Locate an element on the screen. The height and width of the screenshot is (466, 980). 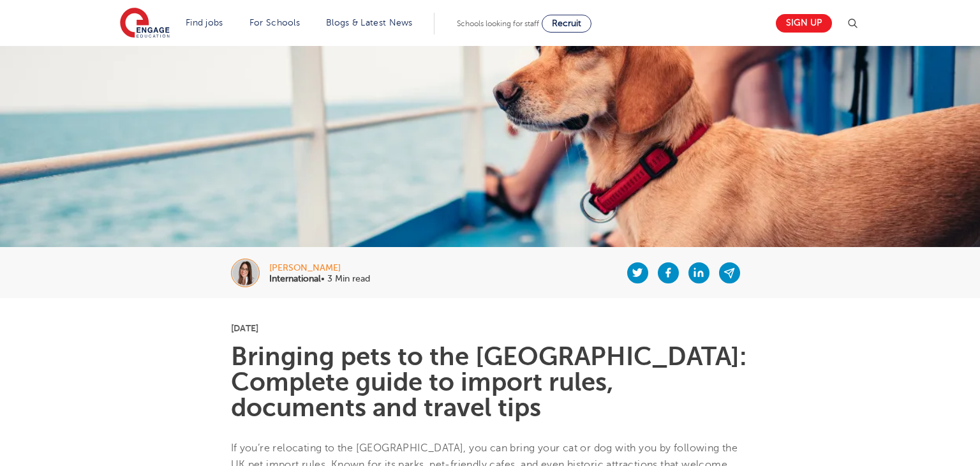
p: • 3 Min read is located at coordinates (320, 279).